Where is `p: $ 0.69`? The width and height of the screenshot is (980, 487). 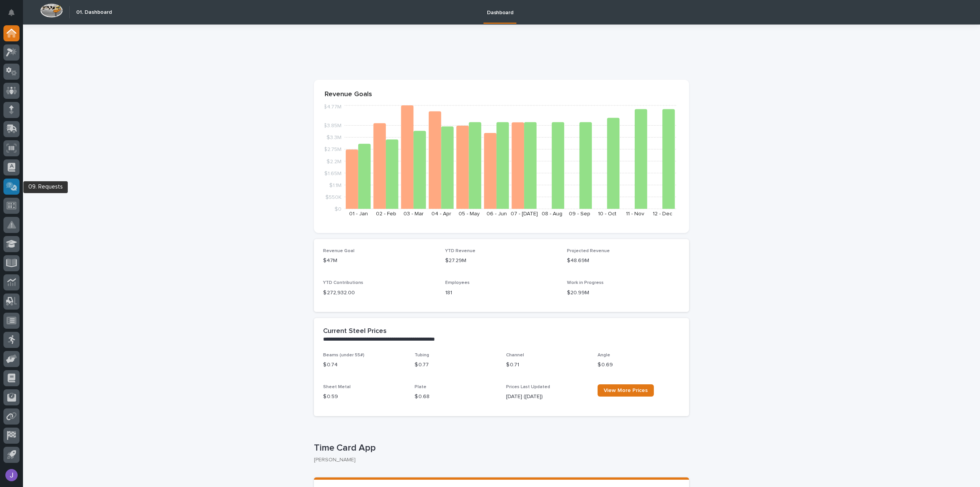 p: $ 0.69 is located at coordinates (639, 365).